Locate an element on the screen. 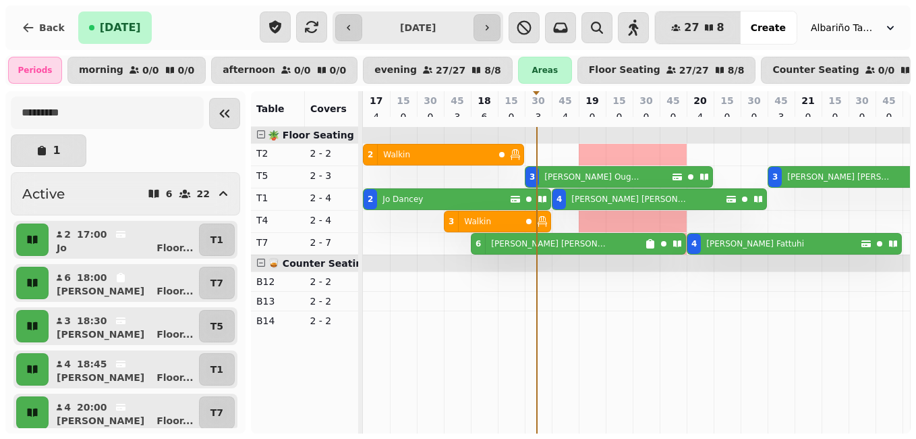 Image resolution: width=916 pixels, height=439 pixels. button: 278 is located at coordinates (698, 28).